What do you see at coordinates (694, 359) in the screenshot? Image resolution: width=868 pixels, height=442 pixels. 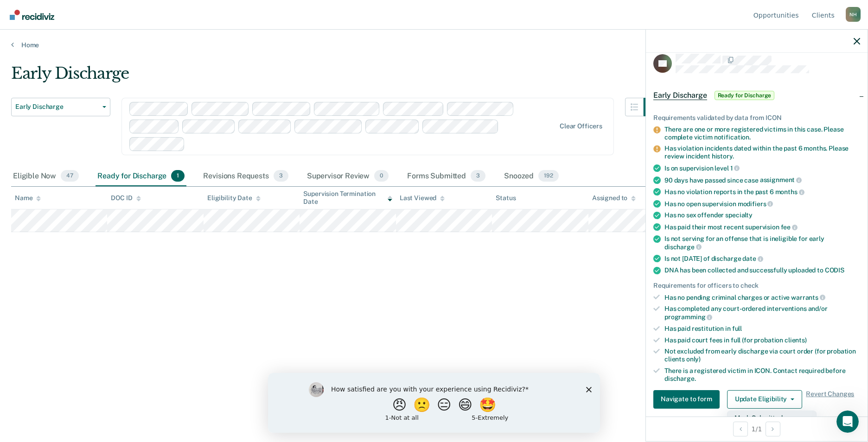 I see `span: only)` at bounding box center [694, 359].